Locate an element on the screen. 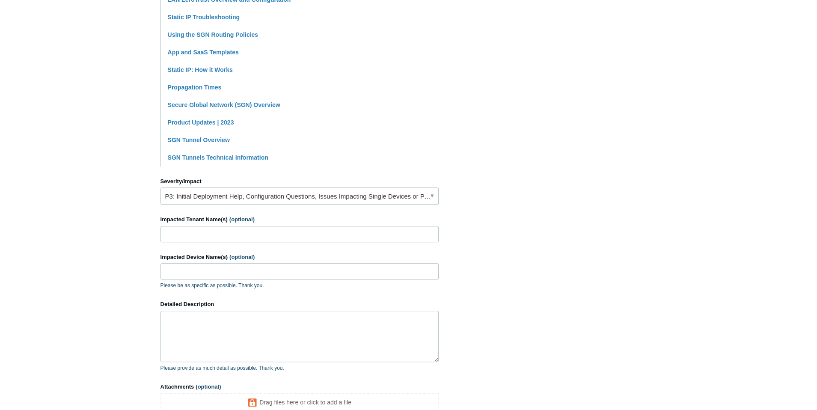 The height and width of the screenshot is (410, 817). label: Impacted Device Name(s) is located at coordinates (299, 257).